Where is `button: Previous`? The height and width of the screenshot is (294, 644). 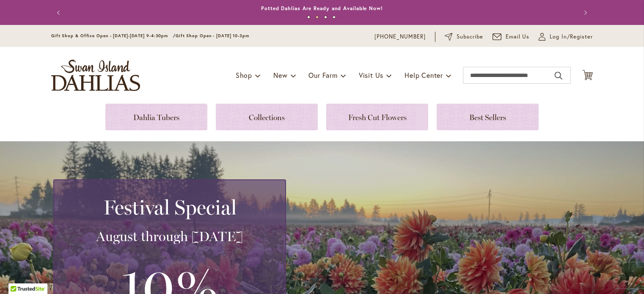 button: Previous is located at coordinates (59, 13).